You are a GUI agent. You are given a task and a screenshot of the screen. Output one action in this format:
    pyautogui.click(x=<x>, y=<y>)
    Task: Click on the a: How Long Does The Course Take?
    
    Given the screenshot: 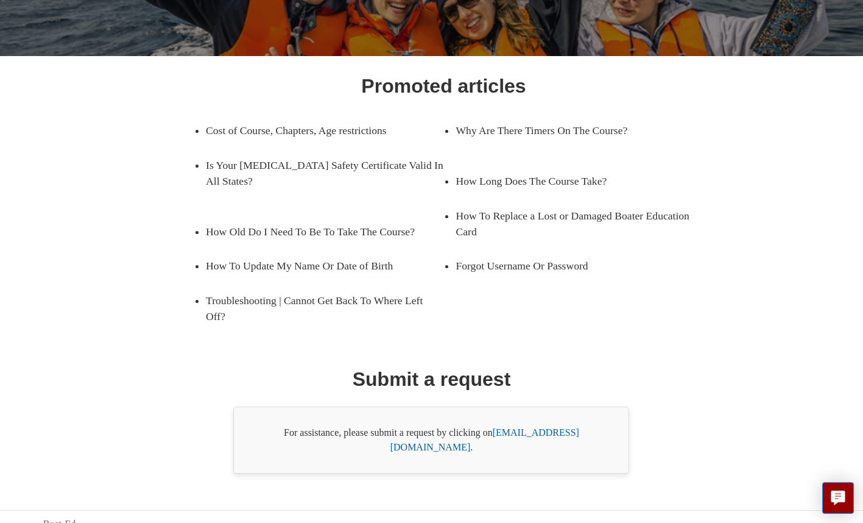 What is the action you would take?
    pyautogui.click(x=565, y=181)
    